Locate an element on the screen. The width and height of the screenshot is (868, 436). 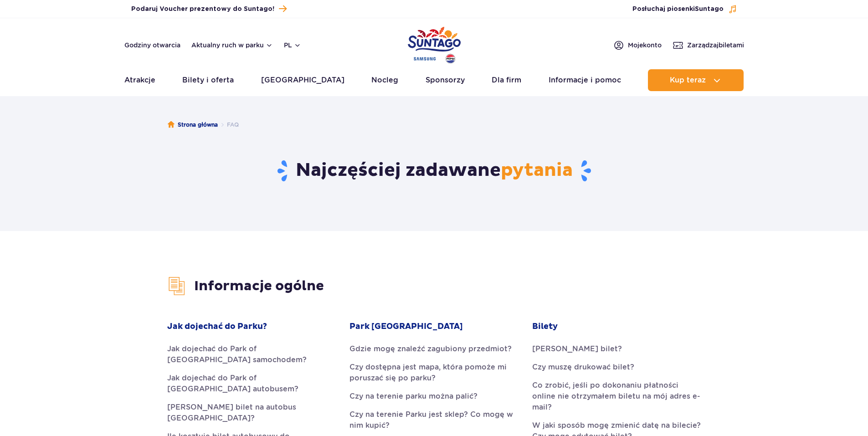
span: Kup teraz is located at coordinates (688, 80).